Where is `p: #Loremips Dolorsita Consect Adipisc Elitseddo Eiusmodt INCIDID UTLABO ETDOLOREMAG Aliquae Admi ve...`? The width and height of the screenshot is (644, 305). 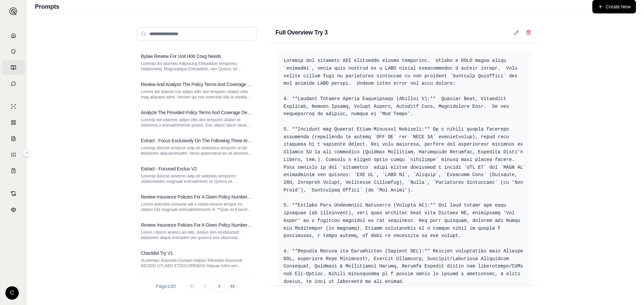 p: #Loremips Dolorsita Consect Adipisc Elitseddo Eiusmodt INCIDID UTLABO ETDOLOREMAG Aliquae Admi ve... is located at coordinates (196, 263).